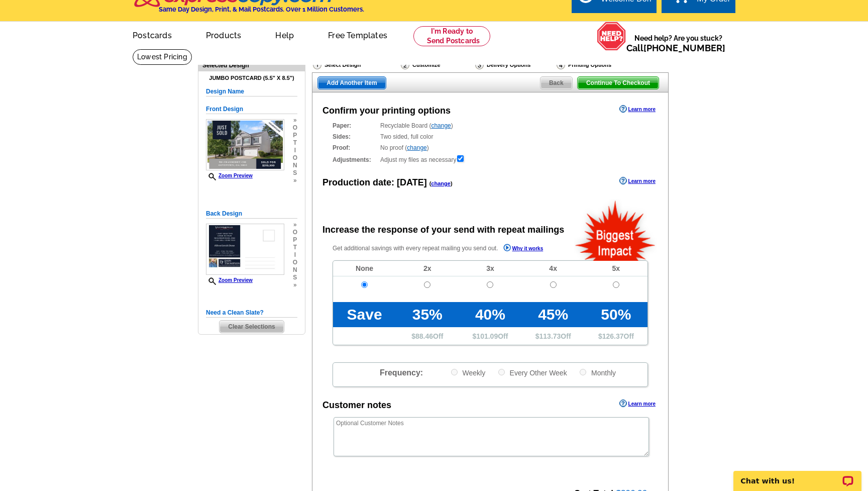 This screenshot has height=491, width=868. I want to click on span: Clear Selections, so click(251, 327).